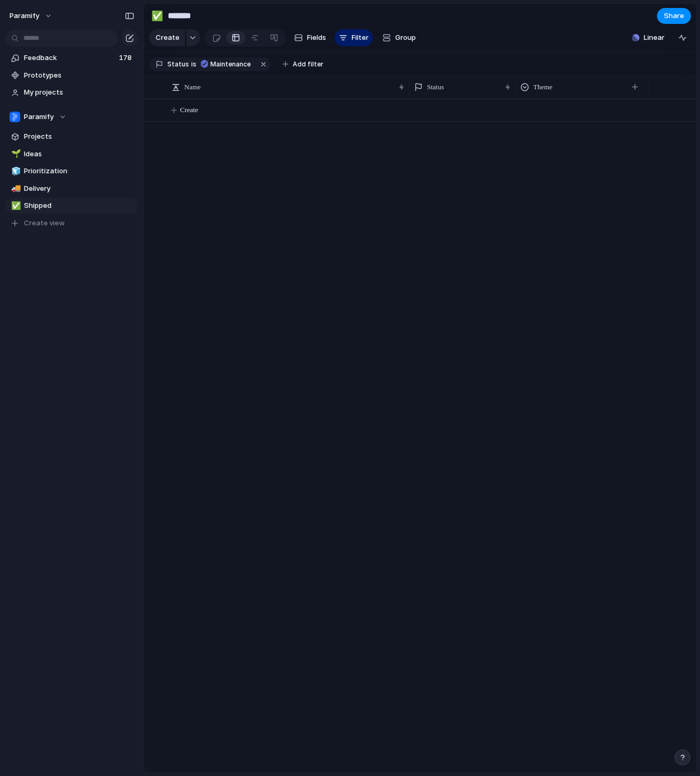 The width and height of the screenshot is (700, 776). What do you see at coordinates (648, 37) in the screenshot?
I see `button: Linear` at bounding box center [648, 37].